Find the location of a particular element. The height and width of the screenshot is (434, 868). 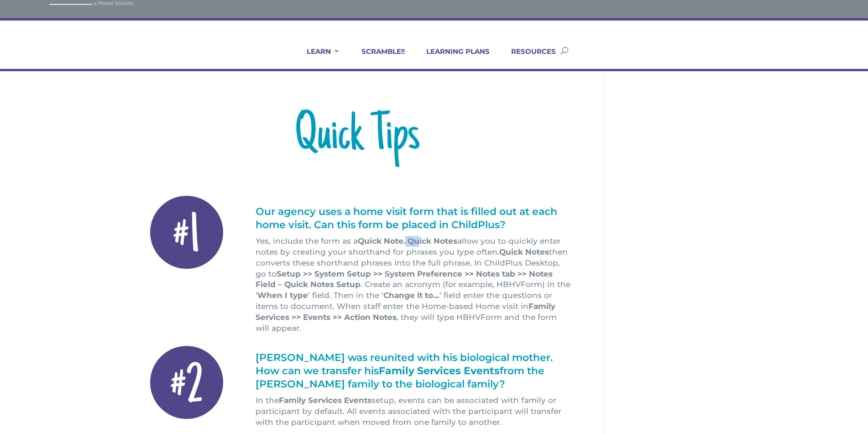

a: LEARN is located at coordinates (318, 58).